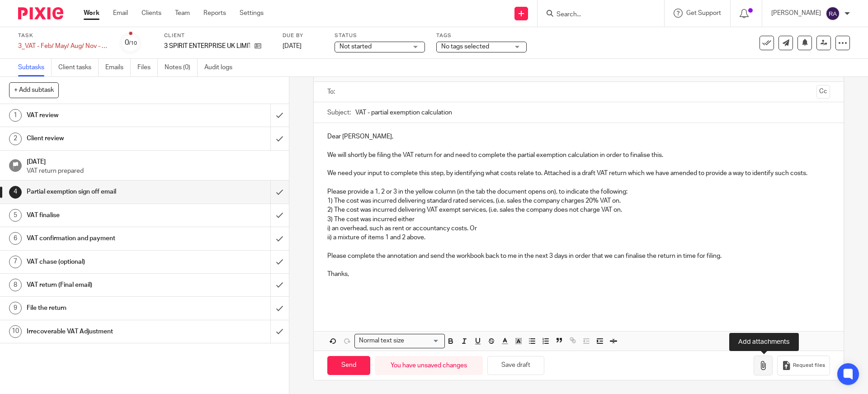  I want to click on label: Client, so click(217, 36).